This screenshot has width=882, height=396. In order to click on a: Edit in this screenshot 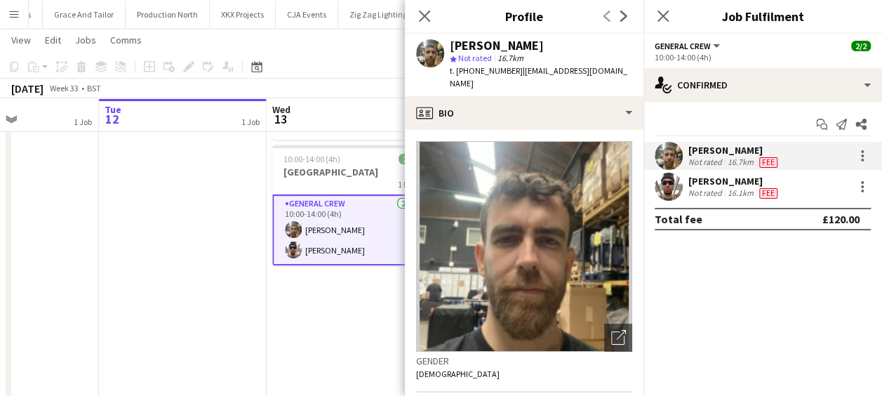, I will do `click(53, 40)`.